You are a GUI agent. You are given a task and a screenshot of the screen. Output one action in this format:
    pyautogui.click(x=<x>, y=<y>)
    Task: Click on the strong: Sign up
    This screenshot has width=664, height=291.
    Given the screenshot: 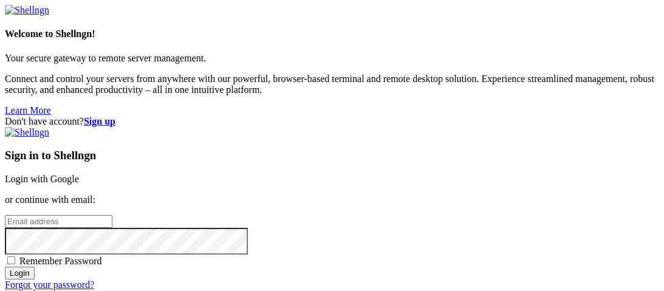 What is the action you would take?
    pyautogui.click(x=100, y=121)
    